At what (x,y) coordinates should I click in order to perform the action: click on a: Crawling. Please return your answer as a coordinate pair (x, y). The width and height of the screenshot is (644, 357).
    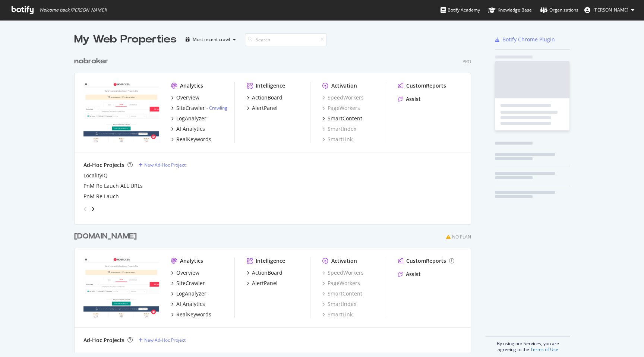
    Looking at the image, I should click on (218, 108).